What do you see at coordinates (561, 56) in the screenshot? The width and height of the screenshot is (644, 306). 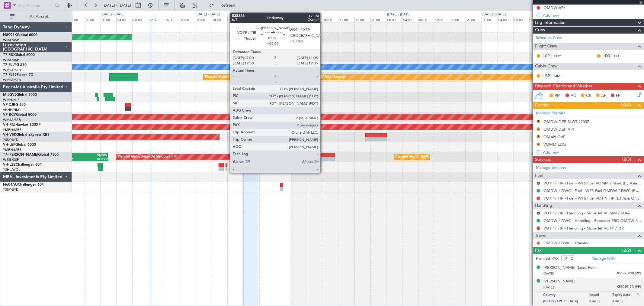 I see `a: CDY` at bounding box center [561, 56].